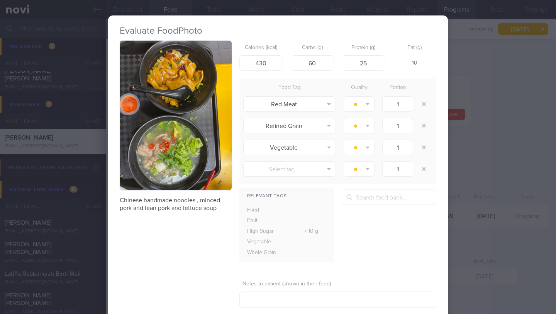  Describe the element at coordinates (264, 221) in the screenshot. I see `div: Fruit` at that location.